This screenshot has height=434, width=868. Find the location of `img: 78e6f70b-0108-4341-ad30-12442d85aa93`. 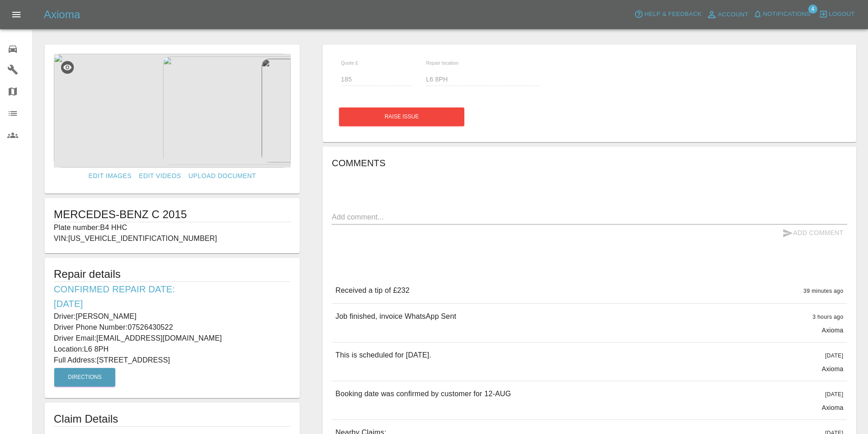

img: 78e6f70b-0108-4341-ad30-12442d85aa93 is located at coordinates (172, 110).